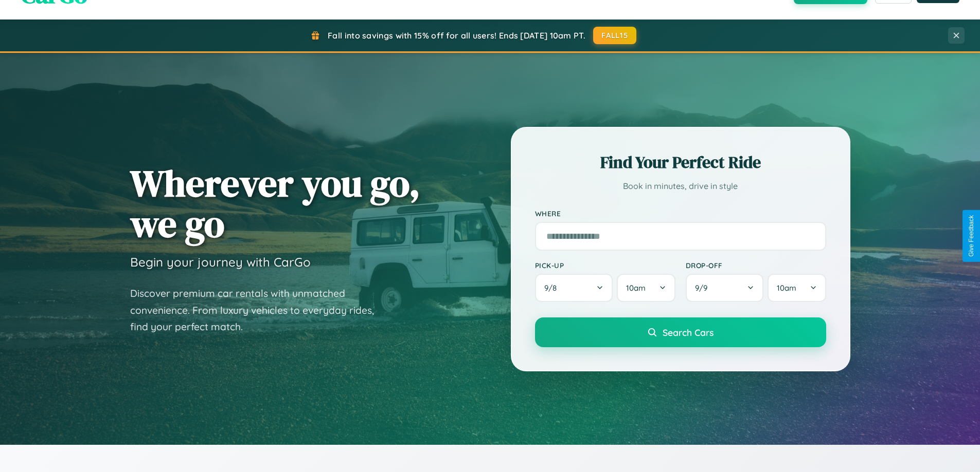 The image size is (980, 472). I want to click on button: FALL15, so click(615, 35).